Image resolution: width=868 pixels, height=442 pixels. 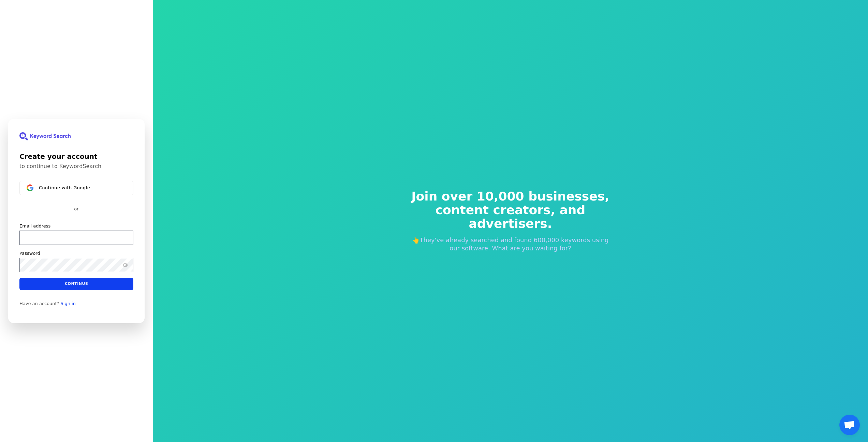 What do you see at coordinates (511, 244) in the screenshot?
I see `p: 👆They've already searched and found 600,000 keywords using our software. What are you waiting for?` at bounding box center [511, 244].